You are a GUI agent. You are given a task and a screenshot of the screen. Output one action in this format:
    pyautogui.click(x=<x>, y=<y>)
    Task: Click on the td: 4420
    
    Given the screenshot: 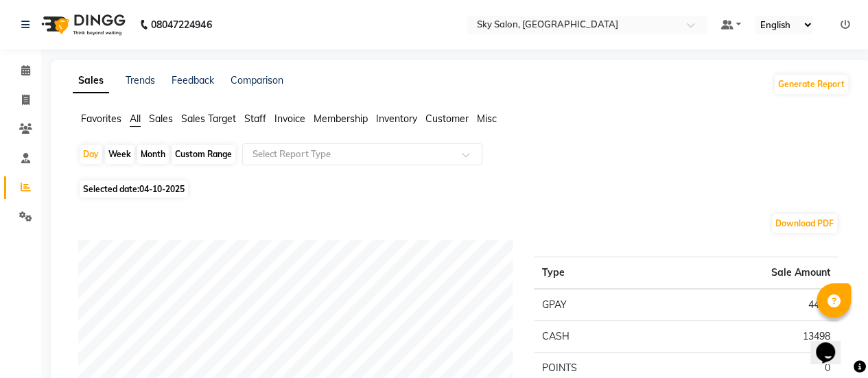 What is the action you would take?
    pyautogui.click(x=748, y=304)
    